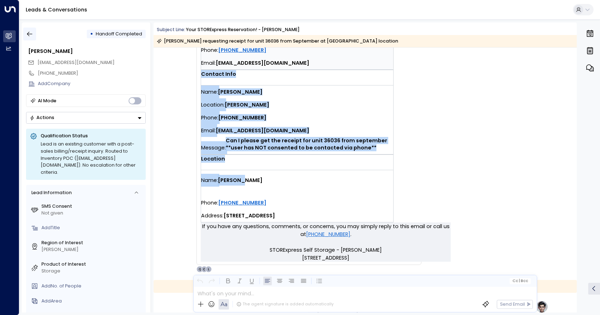  Describe the element at coordinates (200, 281) in the screenshot. I see `button: Undo` at that location.